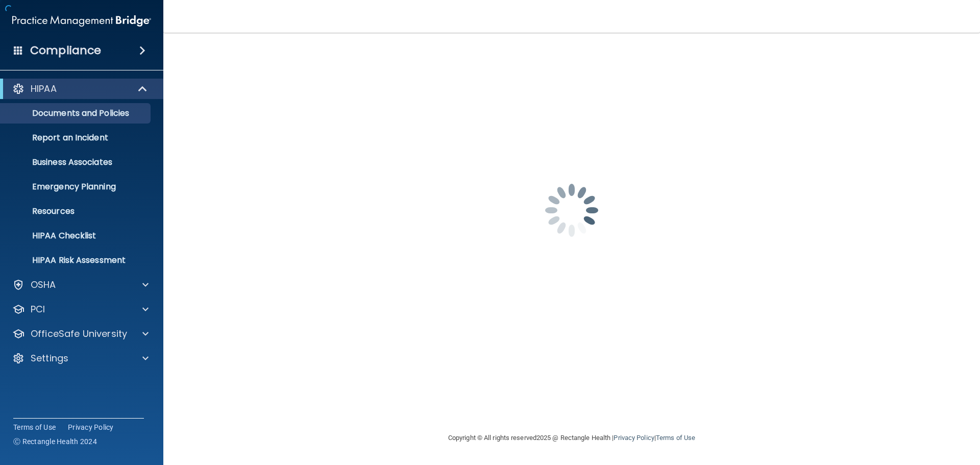  Describe the element at coordinates (76, 211) in the screenshot. I see `p: Resources` at that location.